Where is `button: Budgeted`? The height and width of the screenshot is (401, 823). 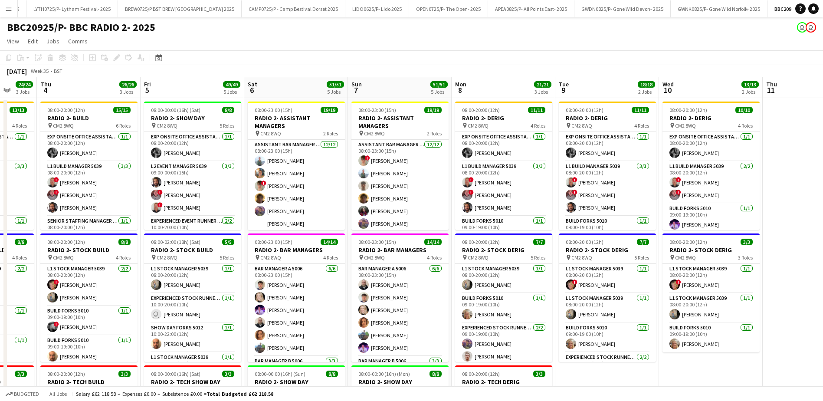 button: Budgeted is located at coordinates (22, 394).